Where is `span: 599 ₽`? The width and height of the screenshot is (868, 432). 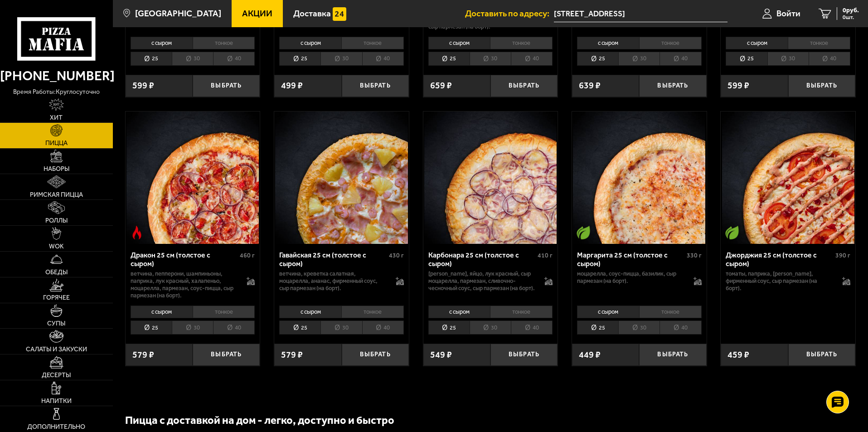
span: 599 ₽ is located at coordinates (738, 86).